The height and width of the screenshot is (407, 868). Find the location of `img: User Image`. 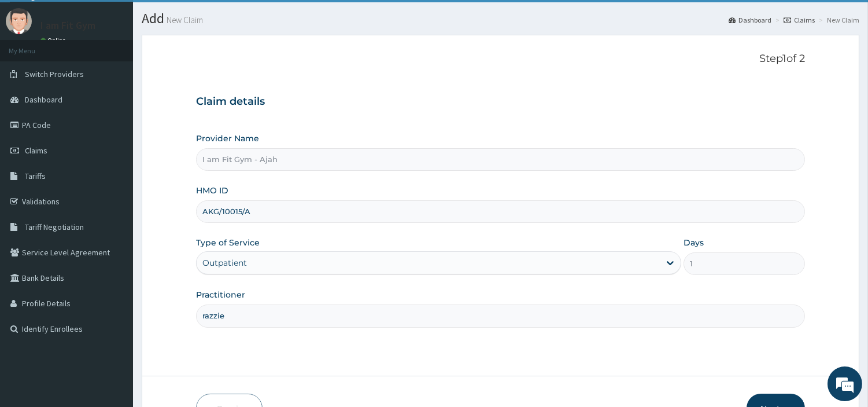

img: User Image is located at coordinates (18, 21).